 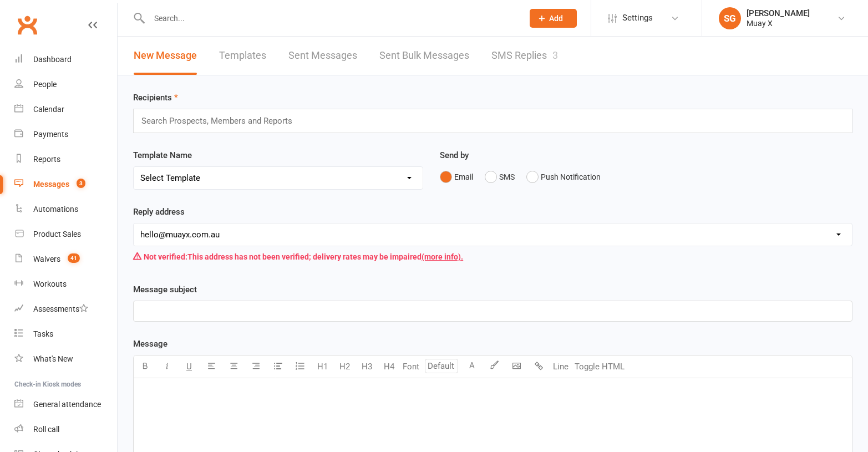 What do you see at coordinates (331, 18) in the screenshot?
I see `input: Search...` at bounding box center [331, 18].